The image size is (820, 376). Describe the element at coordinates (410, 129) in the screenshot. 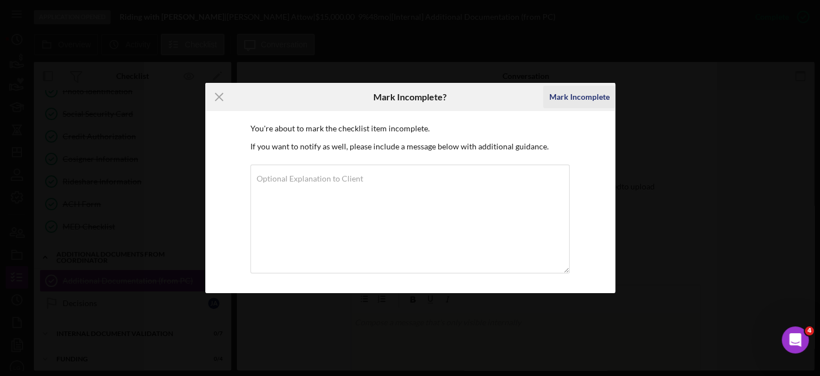

I see `p: You're about to mark the checklist item incomplete.` at that location.